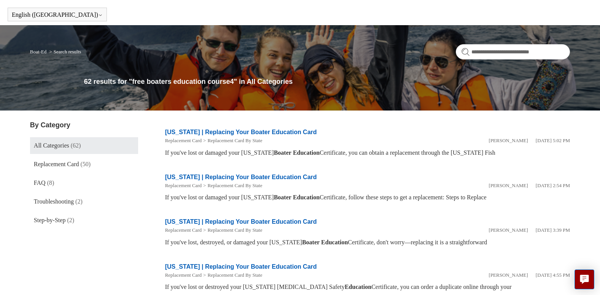  What do you see at coordinates (553, 140) in the screenshot?
I see `time: 05/21/2024, 17:02` at bounding box center [553, 140].